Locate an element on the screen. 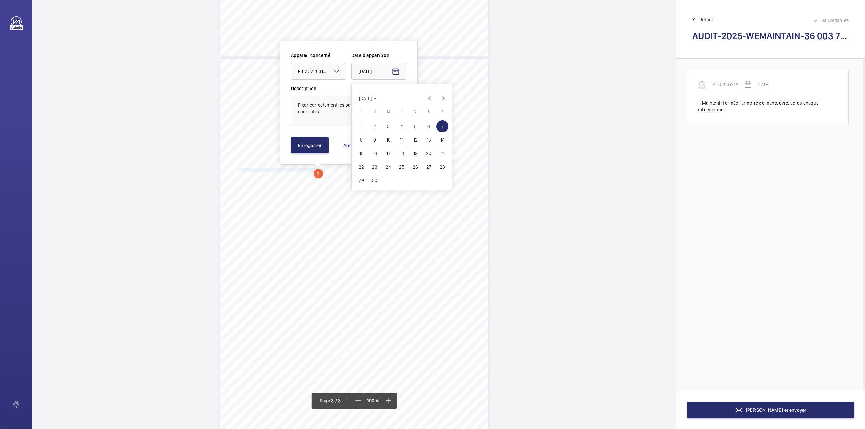  span: 29 is located at coordinates (361, 180).